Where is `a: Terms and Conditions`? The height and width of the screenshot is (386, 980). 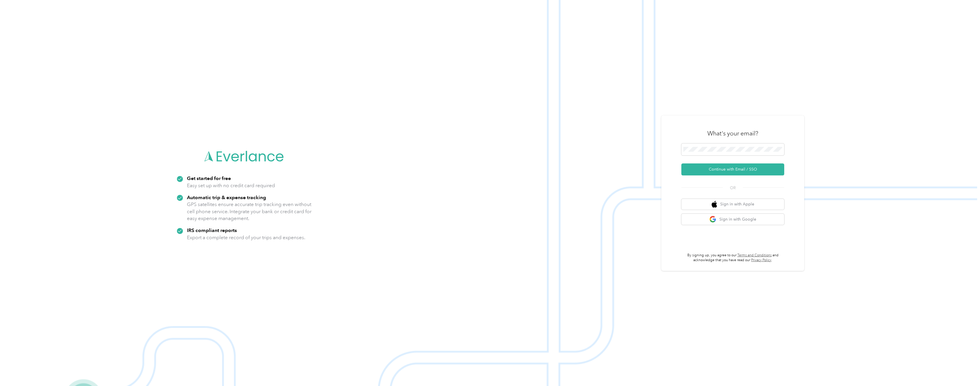 a: Terms and Conditions is located at coordinates (755, 255).